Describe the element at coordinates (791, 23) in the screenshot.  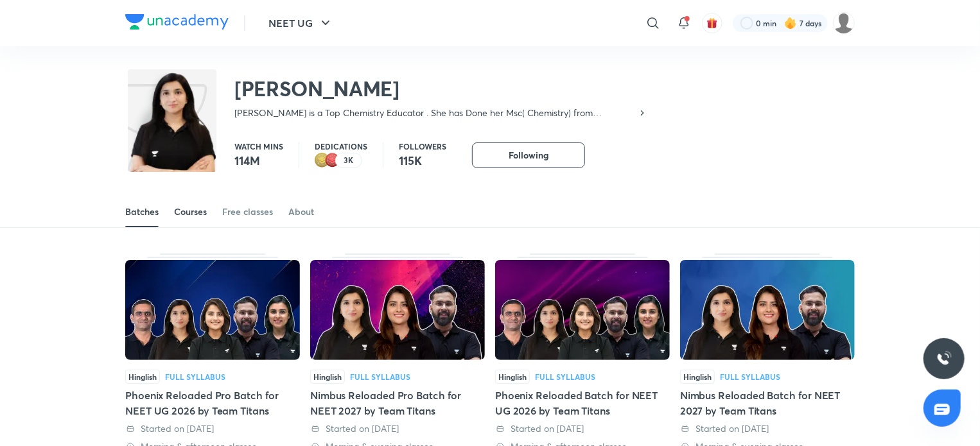
I see `img: streak` at that location.